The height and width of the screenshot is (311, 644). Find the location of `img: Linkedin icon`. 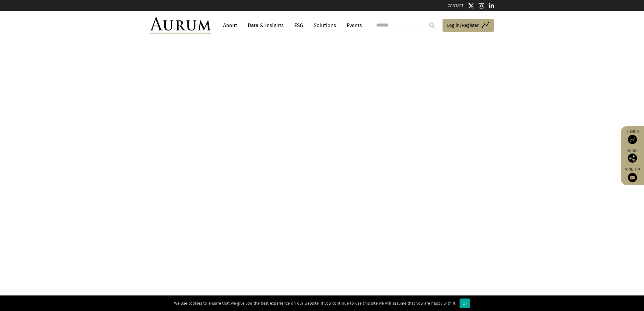

img: Linkedin icon is located at coordinates (491, 6).